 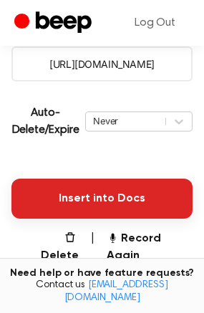 I want to click on button: Record Again, so click(x=149, y=247).